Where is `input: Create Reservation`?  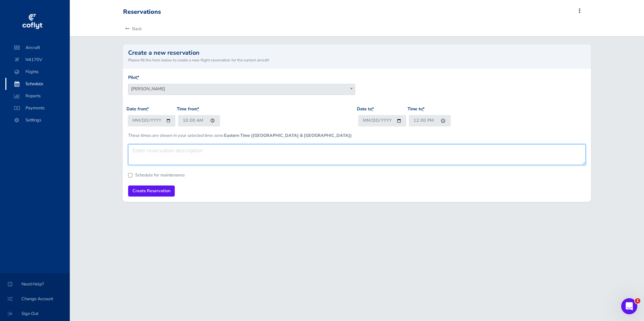 input: Create Reservation is located at coordinates (151, 191).